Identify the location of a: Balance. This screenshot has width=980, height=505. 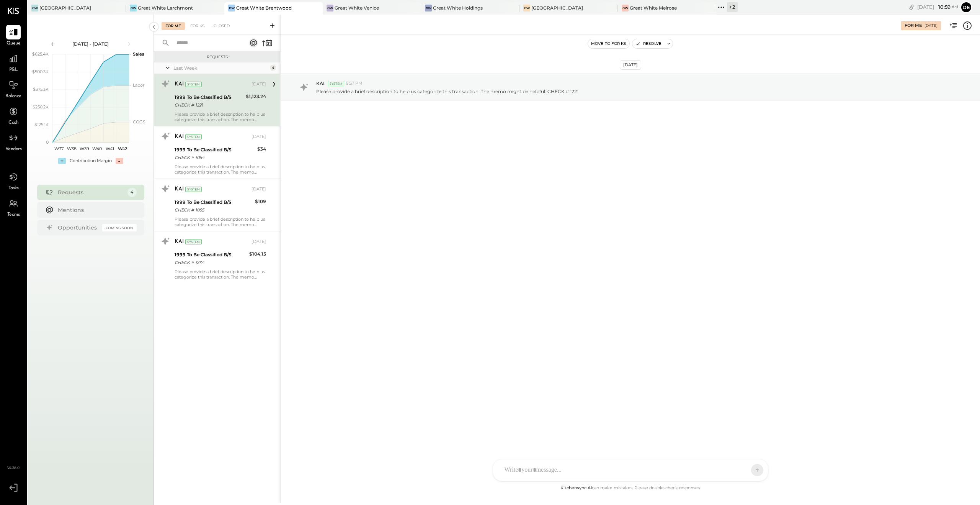
(14, 89).